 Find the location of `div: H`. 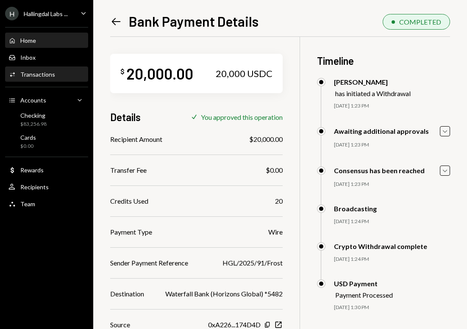

div: H is located at coordinates (12, 14).